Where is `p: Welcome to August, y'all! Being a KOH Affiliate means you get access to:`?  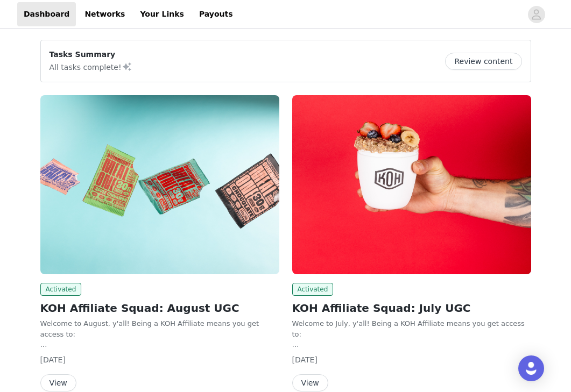
p: Welcome to August, y'all! Being a KOH Affiliate means you get access to: is located at coordinates (160, 329).